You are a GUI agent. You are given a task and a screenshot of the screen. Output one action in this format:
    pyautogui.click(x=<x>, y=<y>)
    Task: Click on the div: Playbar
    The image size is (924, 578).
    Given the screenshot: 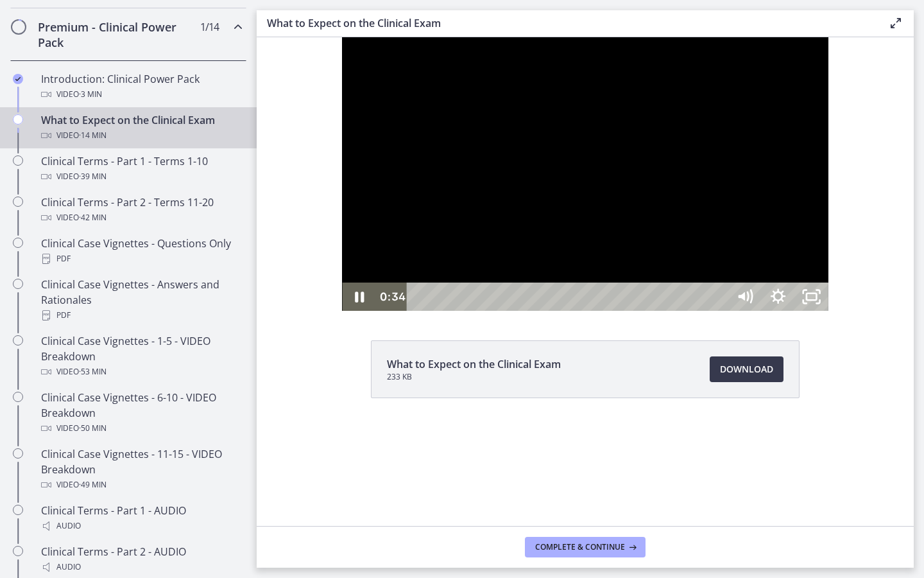 What is the action you would take?
    pyautogui.click(x=312, y=259)
    